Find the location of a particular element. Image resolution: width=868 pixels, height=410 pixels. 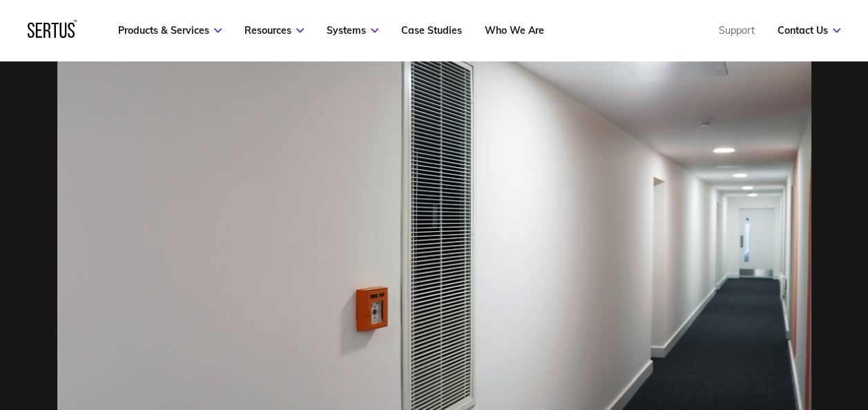

a: Support is located at coordinates (737, 30).